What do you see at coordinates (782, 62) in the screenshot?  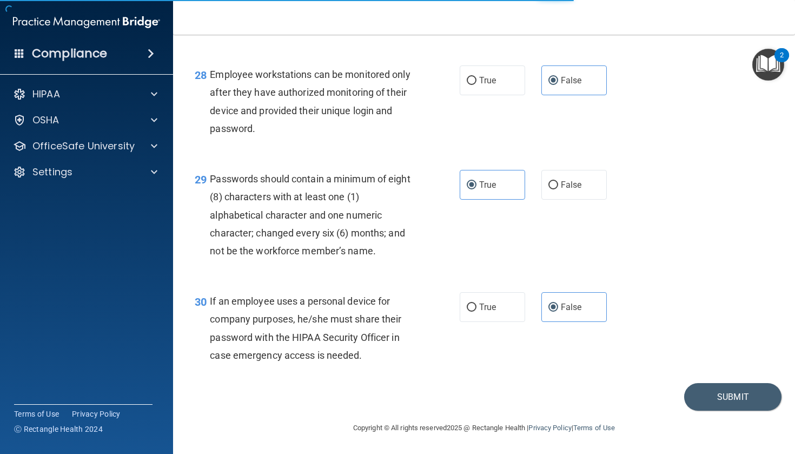 I see `div: 2` at bounding box center [782, 62].